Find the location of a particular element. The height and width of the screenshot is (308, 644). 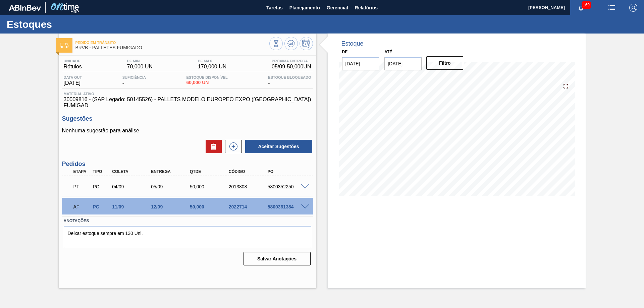

div: Estoque is located at coordinates (352, 44).